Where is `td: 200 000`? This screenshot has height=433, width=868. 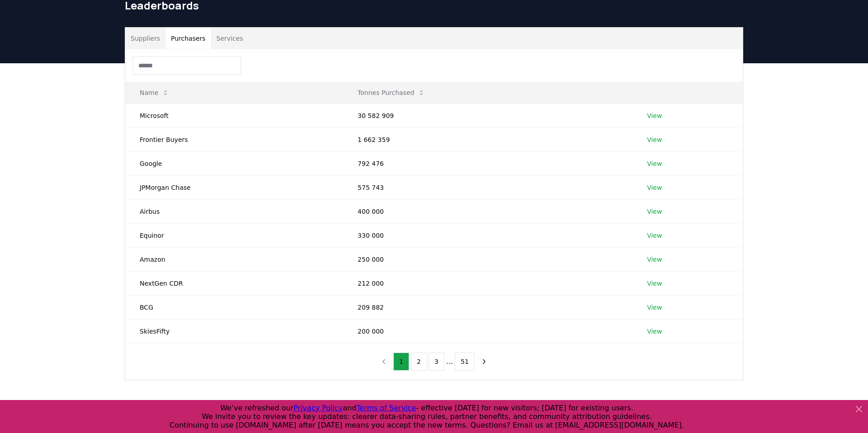 td: 200 000 is located at coordinates (487, 331).